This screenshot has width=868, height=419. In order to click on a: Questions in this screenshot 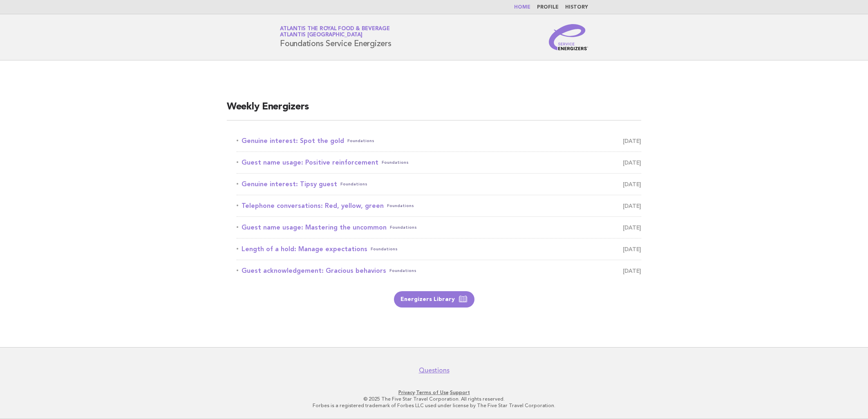, I will do `click(434, 370)`.